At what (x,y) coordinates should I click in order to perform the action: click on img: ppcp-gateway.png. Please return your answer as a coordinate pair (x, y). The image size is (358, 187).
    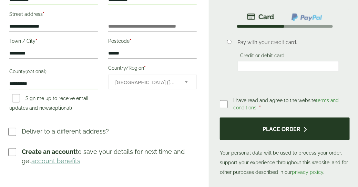
    Looking at the image, I should click on (307, 17).